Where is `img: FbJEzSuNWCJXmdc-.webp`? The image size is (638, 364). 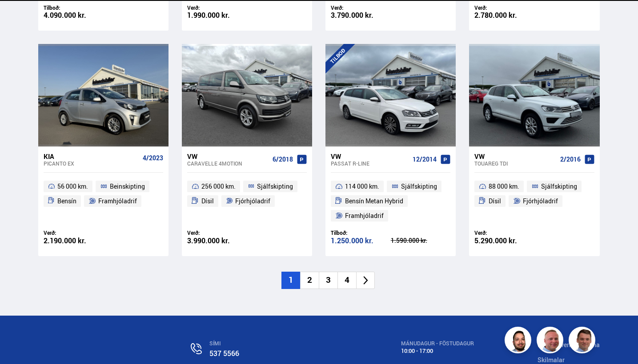 img: FbJEzSuNWCJXmdc-.webp is located at coordinates (584, 342).